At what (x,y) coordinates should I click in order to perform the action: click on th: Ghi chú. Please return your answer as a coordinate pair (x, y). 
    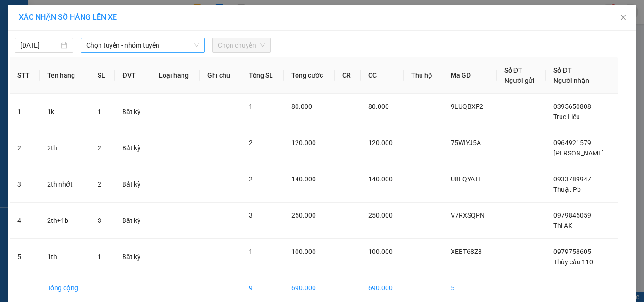
    Looking at the image, I should click on (220, 75).